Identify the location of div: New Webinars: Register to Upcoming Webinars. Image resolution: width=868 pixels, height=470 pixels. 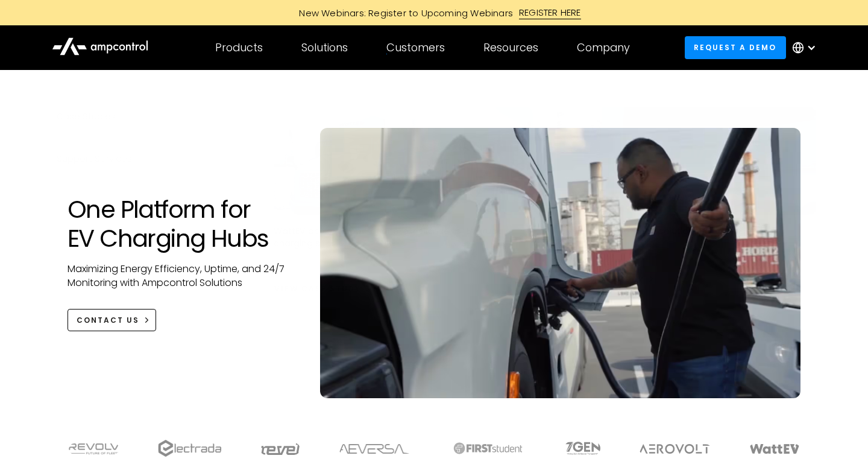
(403, 13).